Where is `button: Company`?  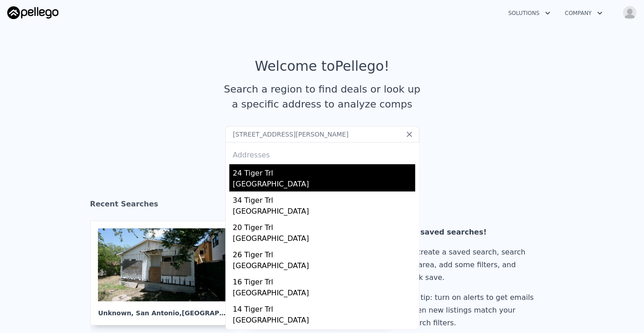
button: Company is located at coordinates (583, 13).